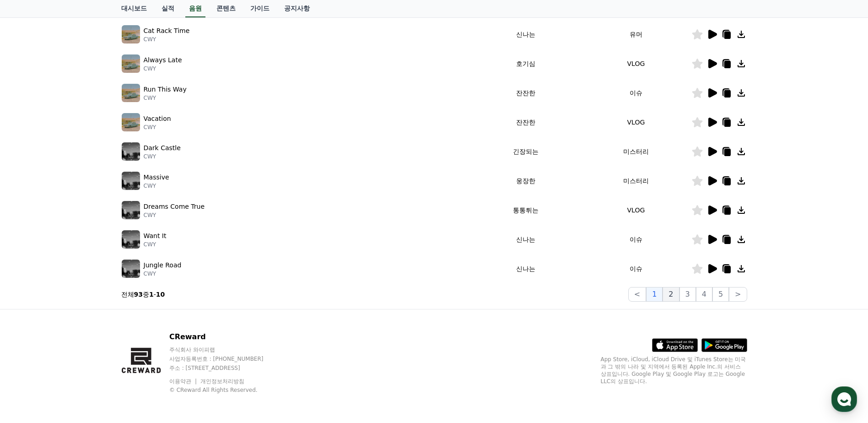 This screenshot has width=868, height=423. I want to click on p: CReward, so click(225, 337).